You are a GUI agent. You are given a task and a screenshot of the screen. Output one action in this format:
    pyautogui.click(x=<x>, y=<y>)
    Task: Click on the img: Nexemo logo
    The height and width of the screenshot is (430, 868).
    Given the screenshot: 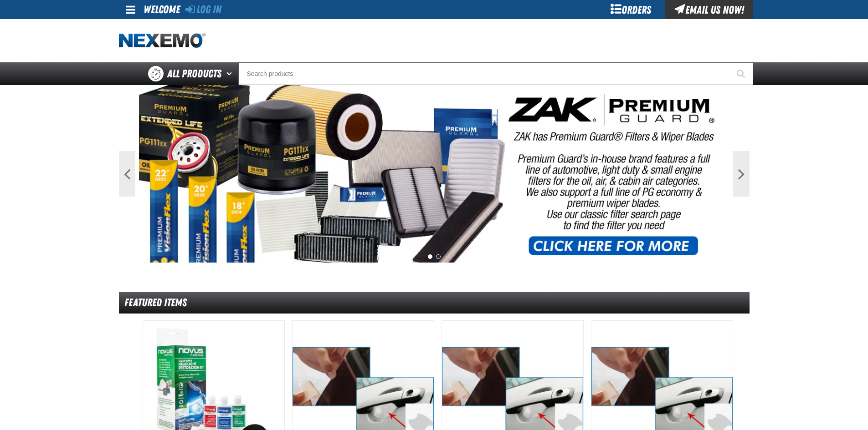 What is the action you would take?
    pyautogui.click(x=162, y=40)
    